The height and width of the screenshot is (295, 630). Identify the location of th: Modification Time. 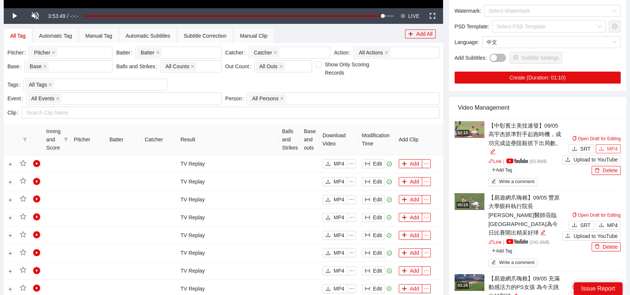
(377, 139).